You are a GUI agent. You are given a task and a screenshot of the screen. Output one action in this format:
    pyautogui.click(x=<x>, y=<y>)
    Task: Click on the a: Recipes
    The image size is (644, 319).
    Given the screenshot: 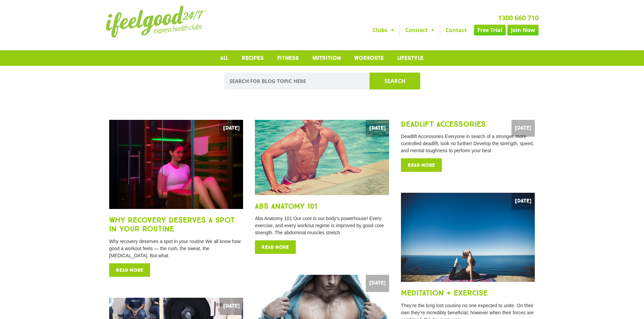 What is the action you would take?
    pyautogui.click(x=252, y=58)
    